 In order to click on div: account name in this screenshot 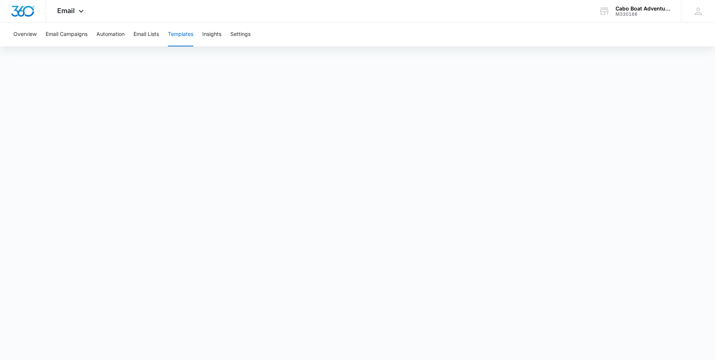, I will do `click(643, 9)`.